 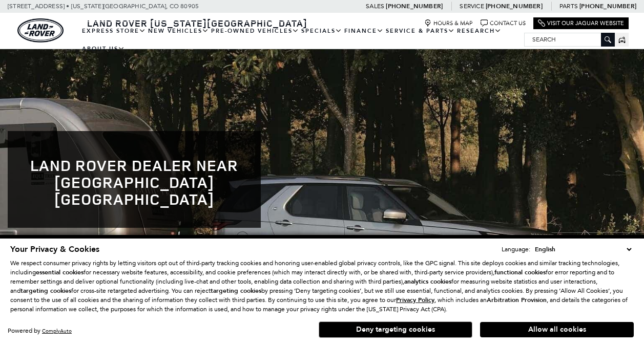 I want to click on nav: Main Navigation, so click(x=302, y=40).